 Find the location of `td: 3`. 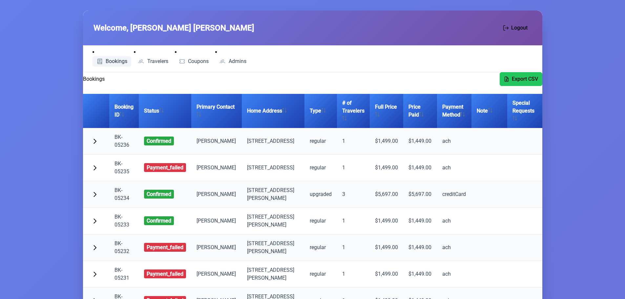

td: 3 is located at coordinates (354, 194).